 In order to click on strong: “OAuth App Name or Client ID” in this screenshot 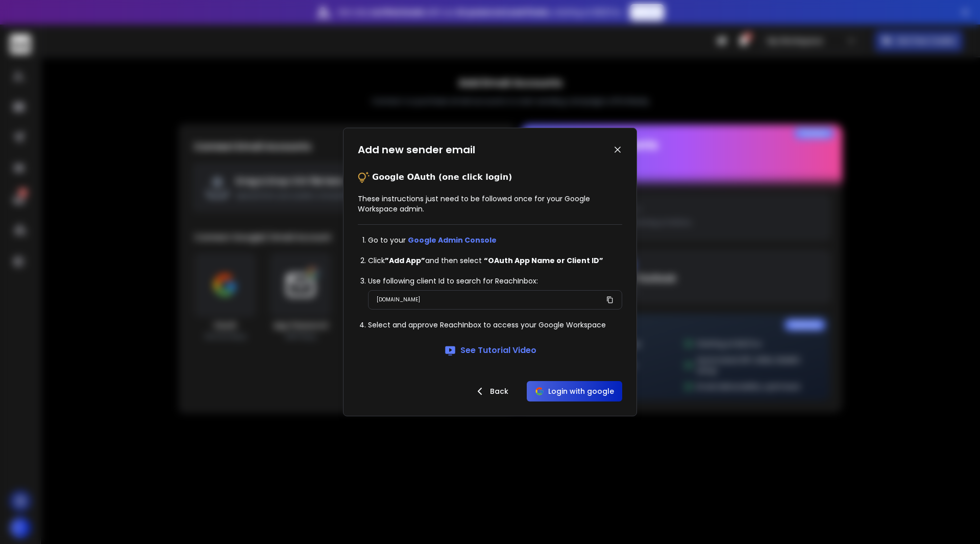, I will do `click(544, 260)`.